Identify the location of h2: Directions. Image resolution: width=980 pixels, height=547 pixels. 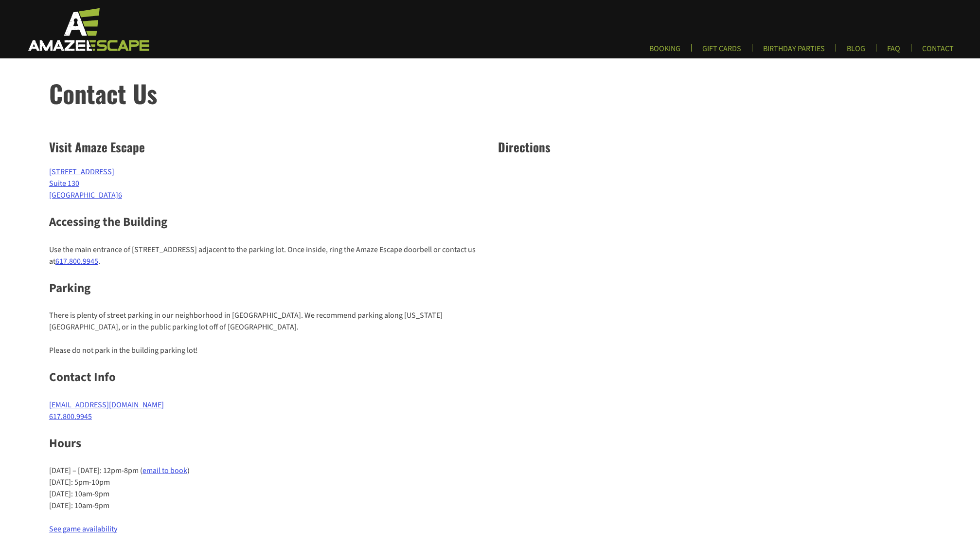
(714, 147).